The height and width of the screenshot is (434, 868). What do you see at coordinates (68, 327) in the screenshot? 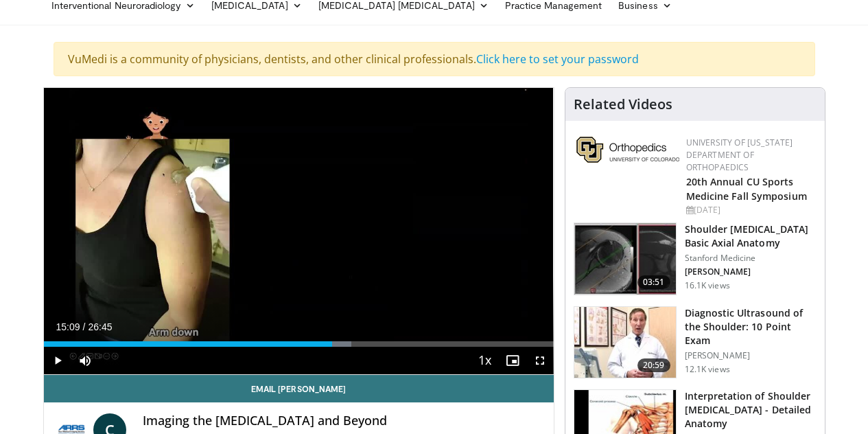
I see `span: 15:09` at bounding box center [68, 327].